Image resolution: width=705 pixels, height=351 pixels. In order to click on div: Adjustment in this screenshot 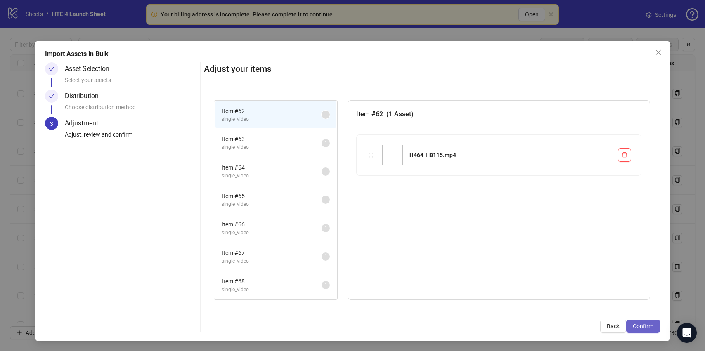, I will do `click(85, 123)`.